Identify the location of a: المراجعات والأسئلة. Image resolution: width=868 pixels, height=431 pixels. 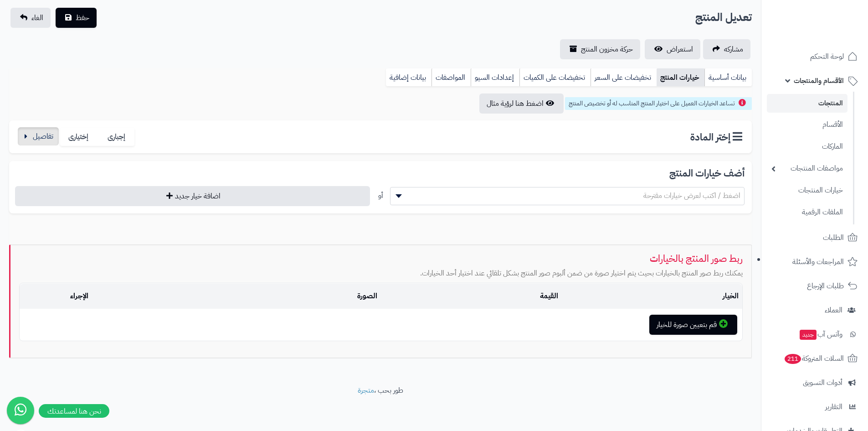
(815, 262).